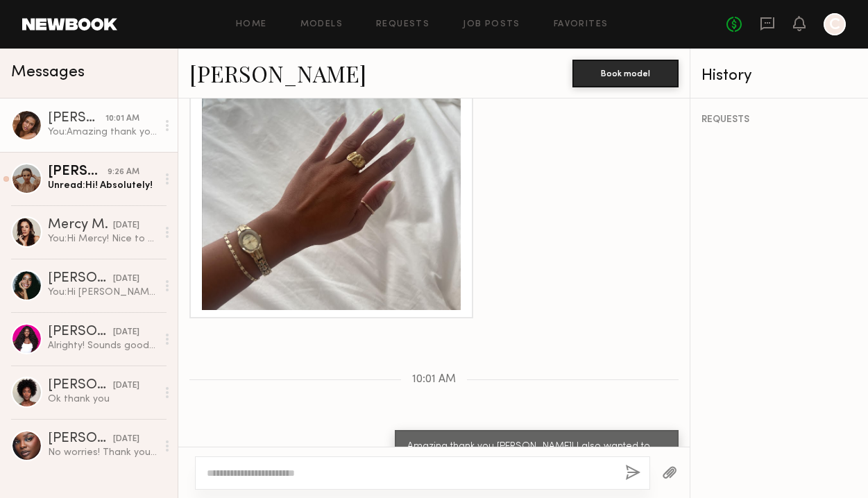 The height and width of the screenshot is (498, 868). Describe the element at coordinates (779, 120) in the screenshot. I see `div: REQUESTS` at that location.